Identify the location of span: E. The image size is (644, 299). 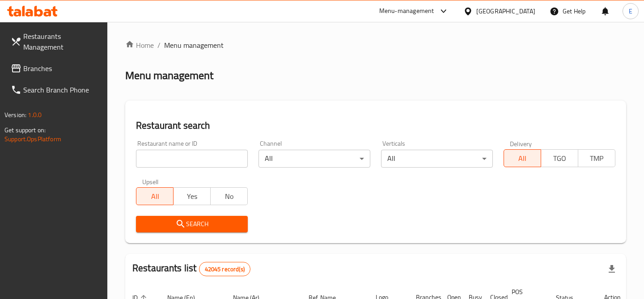
(630, 11).